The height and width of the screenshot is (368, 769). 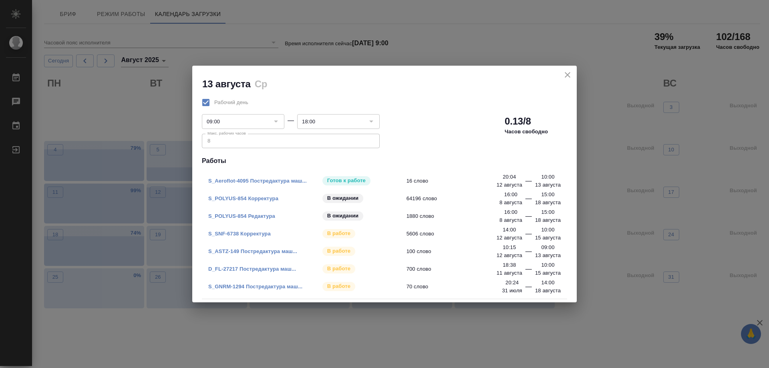 I want to click on h2: Ср, so click(x=261, y=84).